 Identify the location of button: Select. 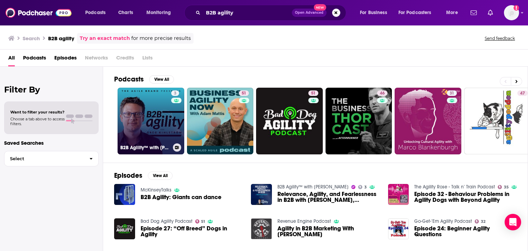
(51, 159).